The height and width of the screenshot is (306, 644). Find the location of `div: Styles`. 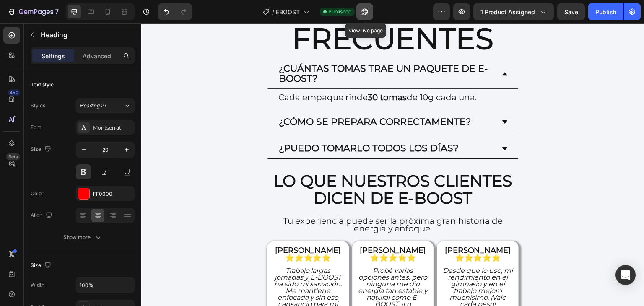

div: Styles is located at coordinates (38, 106).